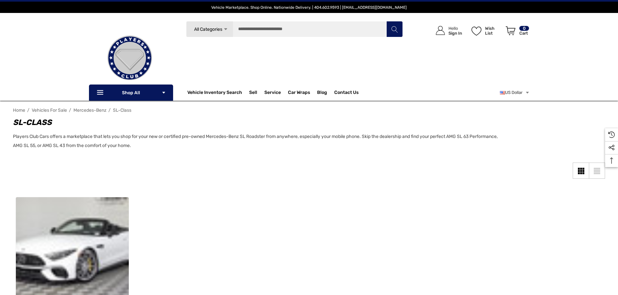 This screenshot has height=295, width=618. I want to click on span: Contact Us, so click(346, 93).